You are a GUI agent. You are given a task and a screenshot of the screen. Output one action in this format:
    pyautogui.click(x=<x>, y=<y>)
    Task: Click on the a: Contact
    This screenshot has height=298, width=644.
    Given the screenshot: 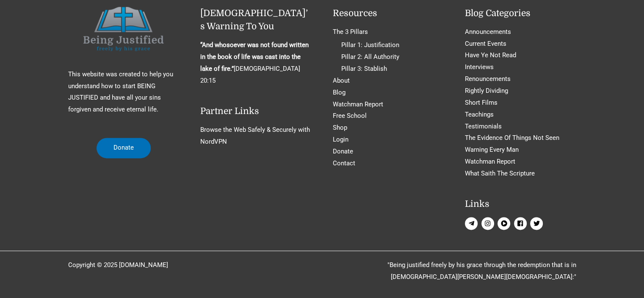 What is the action you would take?
    pyautogui.click(x=344, y=163)
    